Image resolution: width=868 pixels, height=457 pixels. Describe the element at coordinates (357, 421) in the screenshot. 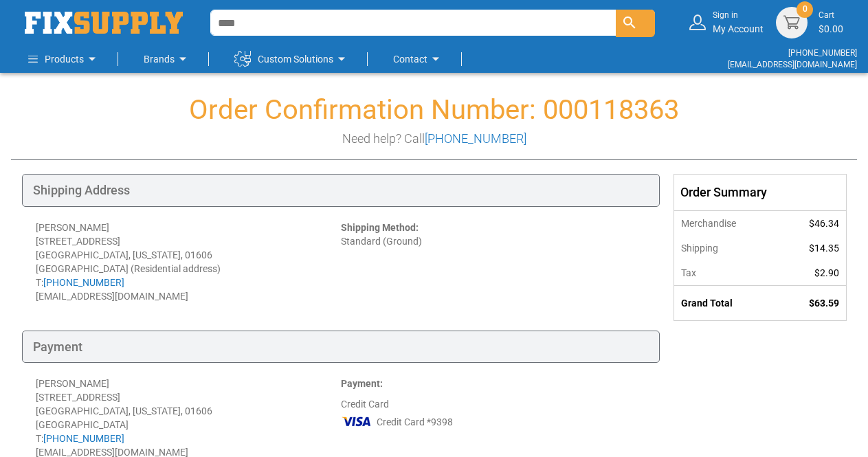

I see `img: VI` at that location.